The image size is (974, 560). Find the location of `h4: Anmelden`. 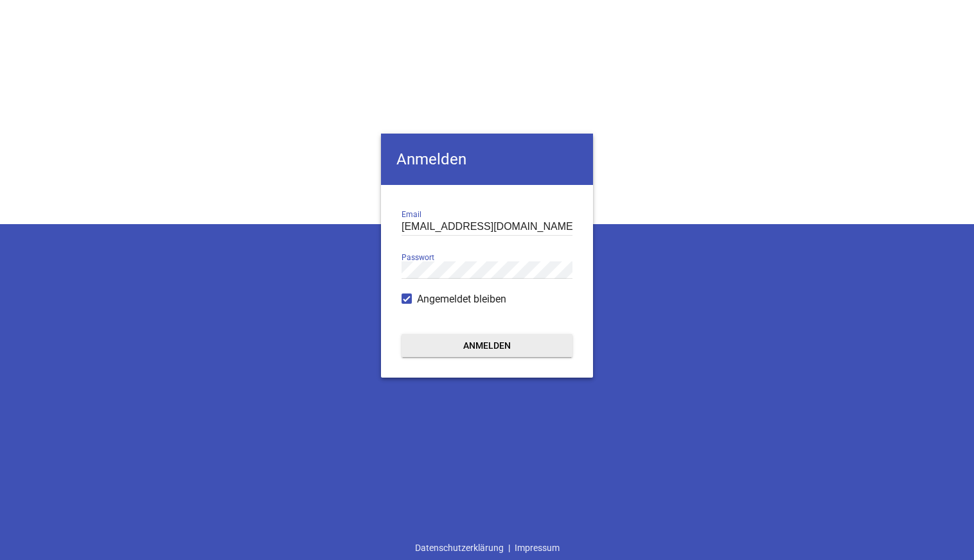

h4: Anmelden is located at coordinates (487, 159).